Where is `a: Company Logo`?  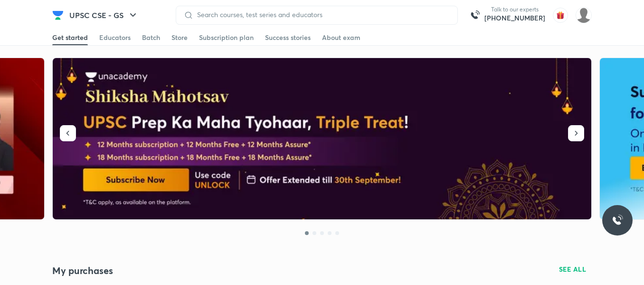 a: Company Logo is located at coordinates (58, 16).